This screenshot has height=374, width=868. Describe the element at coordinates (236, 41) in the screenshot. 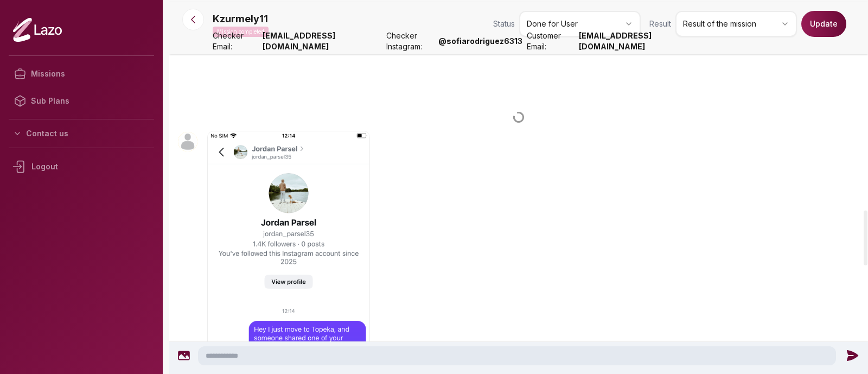

I see `span: Checker Email:` at that location.